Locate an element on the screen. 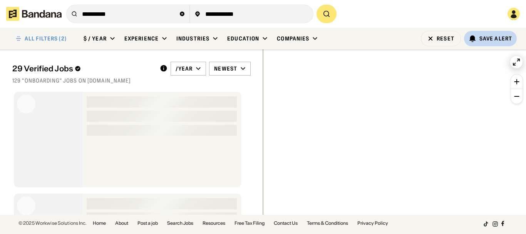 The image size is (526, 234). a: Home is located at coordinates (99, 223).